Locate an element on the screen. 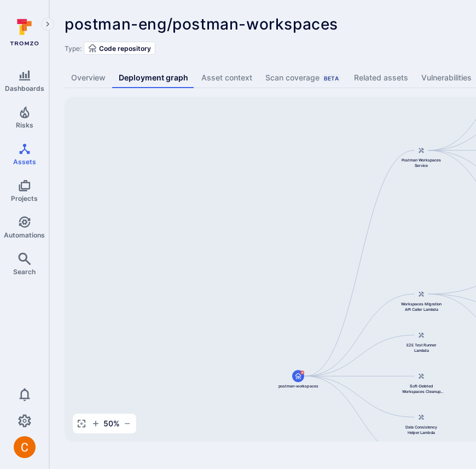 The image size is (476, 469). span: postman-eng/postman-workspaces is located at coordinates (202, 24).